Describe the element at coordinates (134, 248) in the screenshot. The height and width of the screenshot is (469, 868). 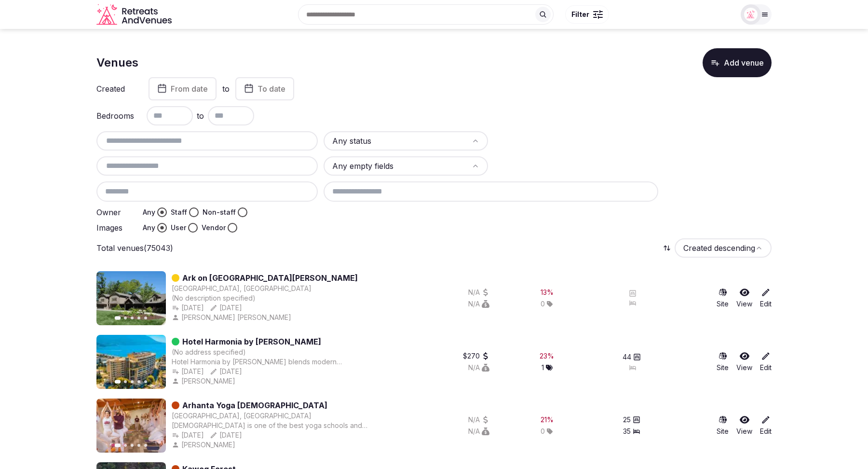
I see `p: Total venues (75043)` at that location.